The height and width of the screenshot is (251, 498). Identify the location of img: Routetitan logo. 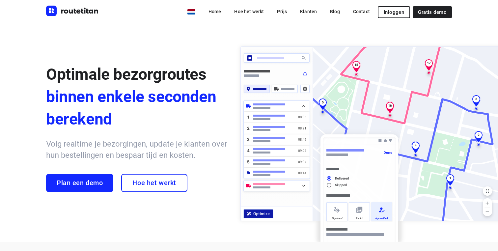
(73, 11).